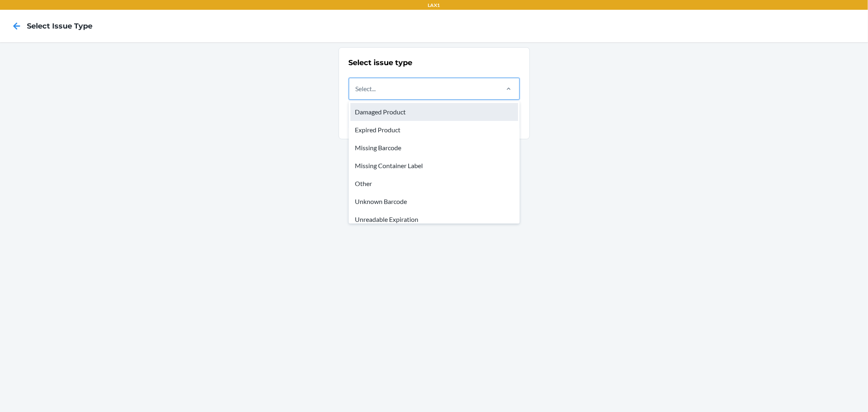 The image size is (868, 412). I want to click on h4: Select Issue Type, so click(59, 26).